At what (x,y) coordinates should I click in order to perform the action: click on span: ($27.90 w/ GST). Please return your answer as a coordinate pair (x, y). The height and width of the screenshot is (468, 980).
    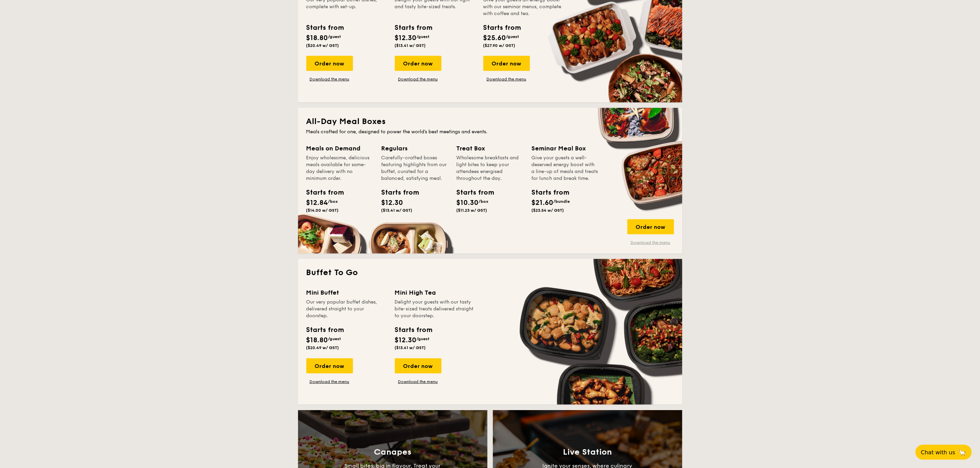
    Looking at the image, I should click on (499, 45).